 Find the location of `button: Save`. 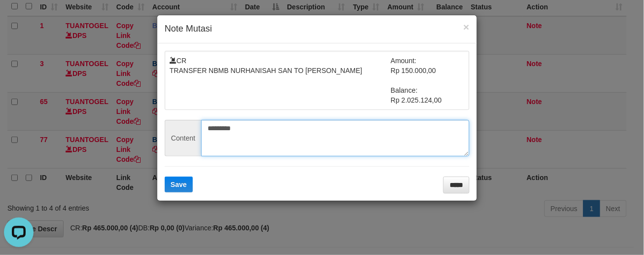

button: Save is located at coordinates (178, 185).